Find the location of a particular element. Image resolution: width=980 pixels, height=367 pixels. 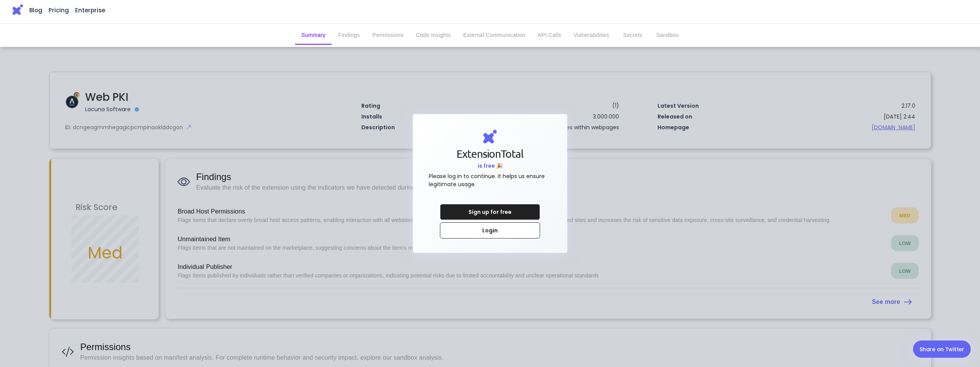

div: Sign up for free is located at coordinates (490, 212).